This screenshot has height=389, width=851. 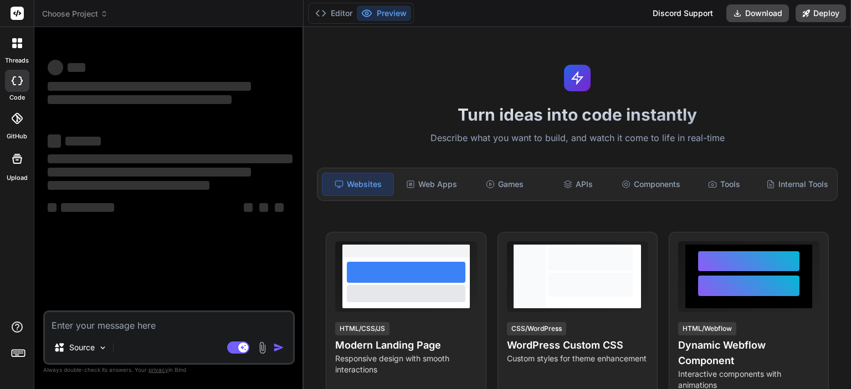 I want to click on button: Deploy, so click(x=820, y=13).